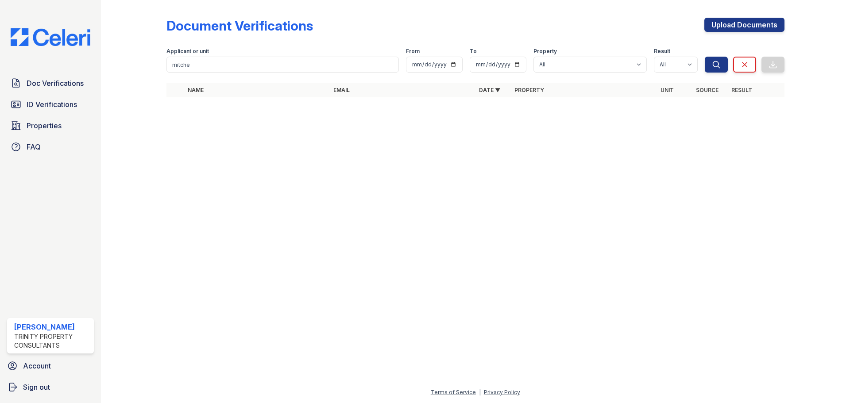 This screenshot has height=403, width=850. Describe the element at coordinates (44, 126) in the screenshot. I see `span: Properties` at that location.